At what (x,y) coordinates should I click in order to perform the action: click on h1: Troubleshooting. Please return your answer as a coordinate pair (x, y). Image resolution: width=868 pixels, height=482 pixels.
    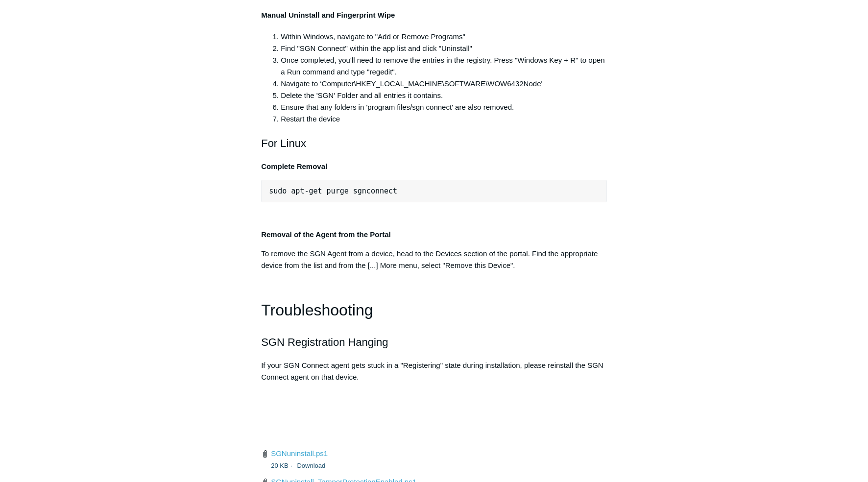
    Looking at the image, I should click on (434, 310).